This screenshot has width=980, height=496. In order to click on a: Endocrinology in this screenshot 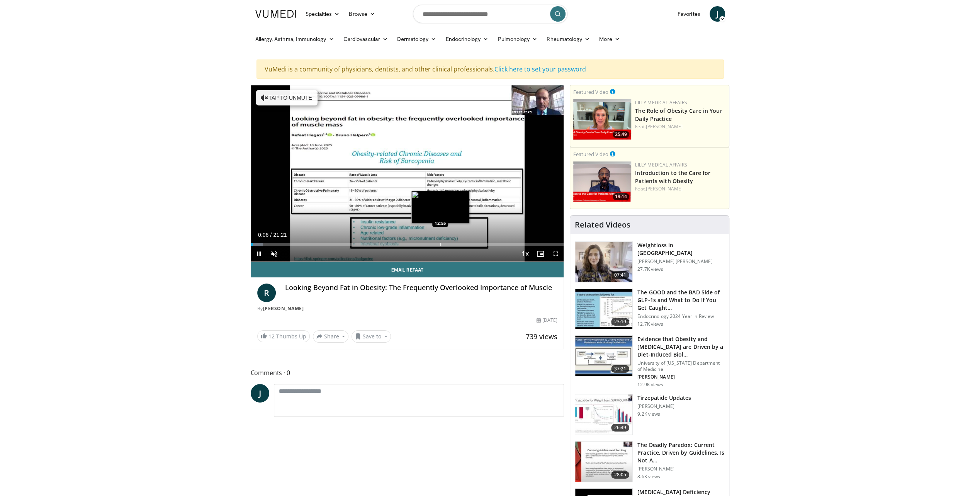, I will do `click(467, 39)`.